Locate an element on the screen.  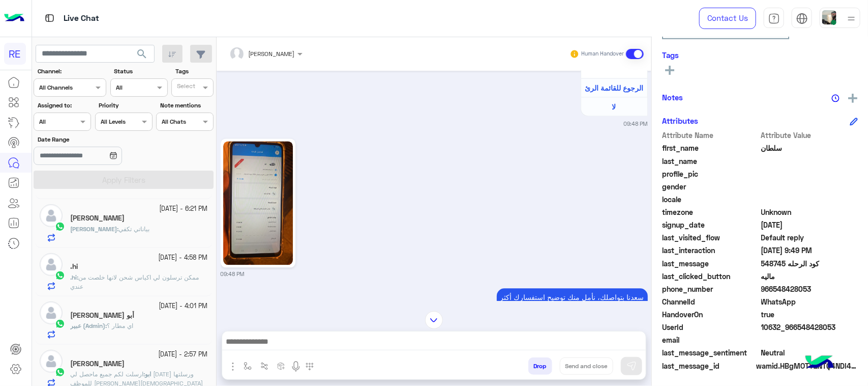
p: Live Chat is located at coordinates (82, 18).